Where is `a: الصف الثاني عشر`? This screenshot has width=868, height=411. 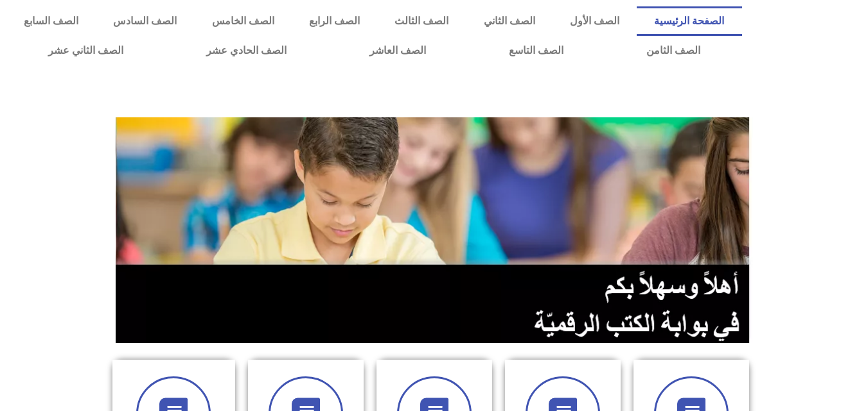 a: الصف الثاني عشر is located at coordinates (86, 51).